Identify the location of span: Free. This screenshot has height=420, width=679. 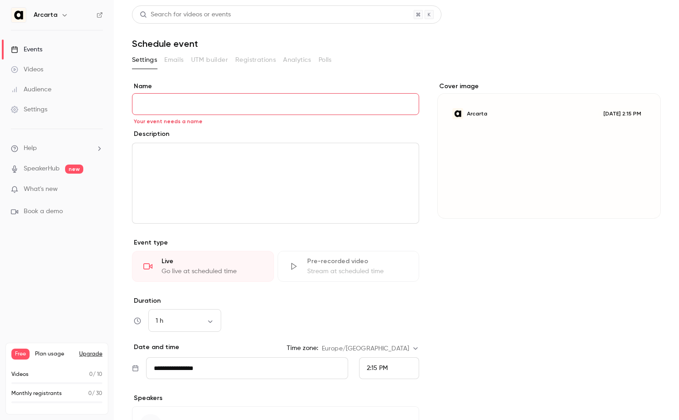
(20, 354).